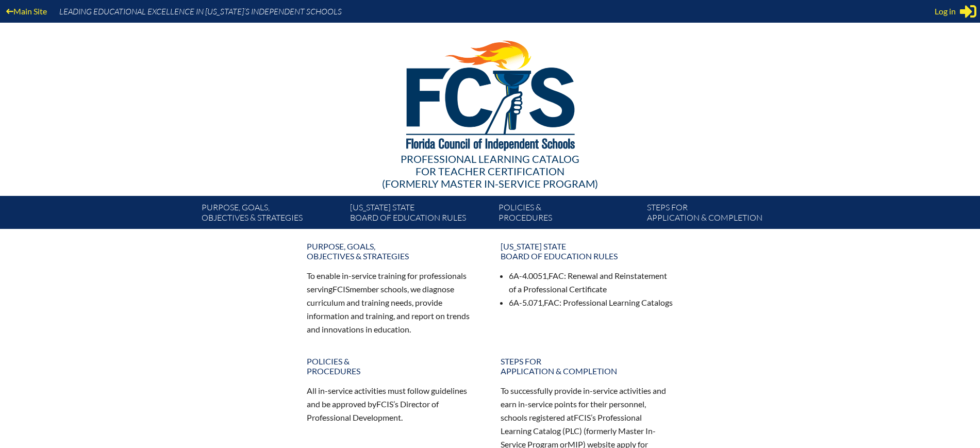  Describe the element at coordinates (592, 303) in the screenshot. I see `li: 6A-5.071, : Professional Learning Catalogs` at that location.